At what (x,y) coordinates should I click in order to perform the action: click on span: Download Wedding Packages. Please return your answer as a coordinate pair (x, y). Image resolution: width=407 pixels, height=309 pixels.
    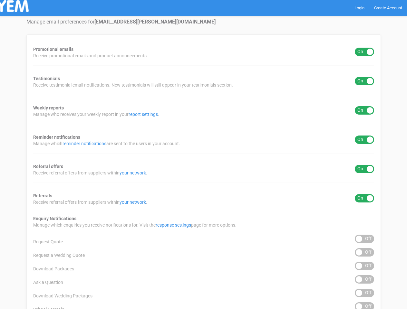
    Looking at the image, I should click on (63, 296).